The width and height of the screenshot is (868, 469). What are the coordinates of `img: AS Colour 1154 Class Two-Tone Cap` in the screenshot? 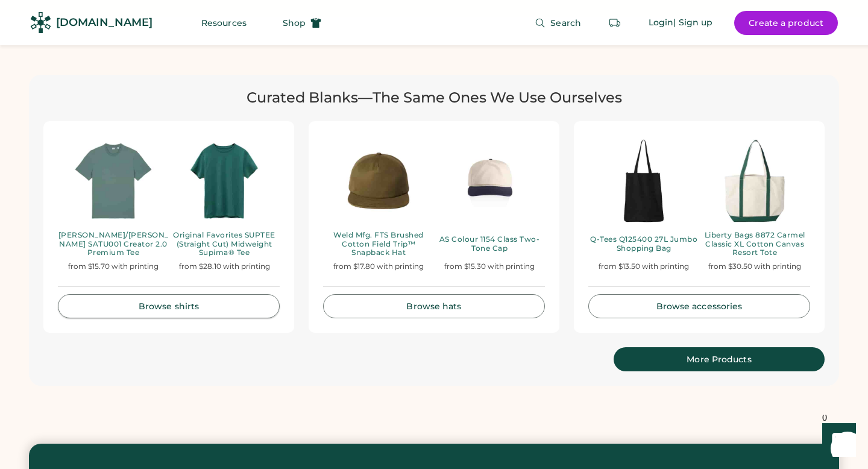 It's located at (489, 181).